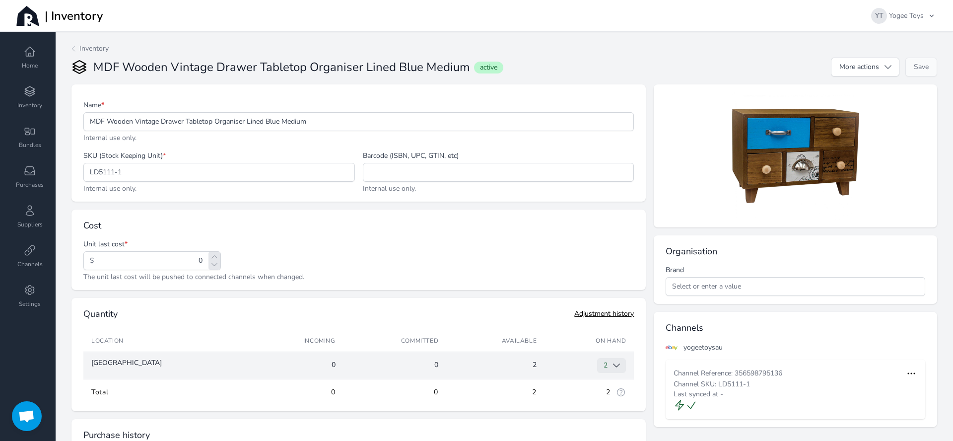 The image size is (953, 441). I want to click on a: Home, so click(30, 58).